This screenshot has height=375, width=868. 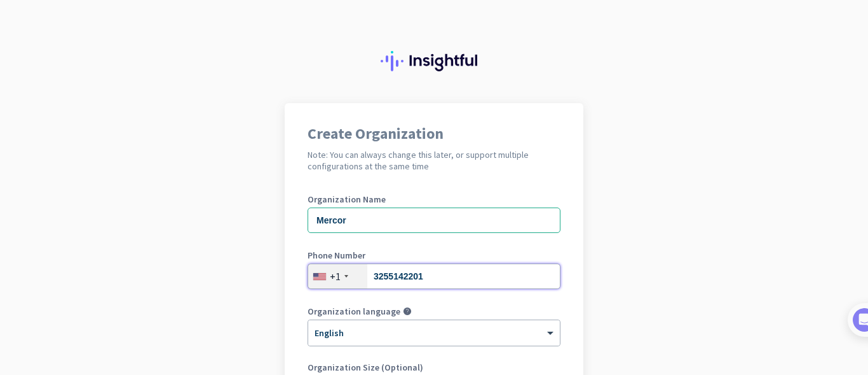 I want to click on div: +1, so click(x=335, y=276).